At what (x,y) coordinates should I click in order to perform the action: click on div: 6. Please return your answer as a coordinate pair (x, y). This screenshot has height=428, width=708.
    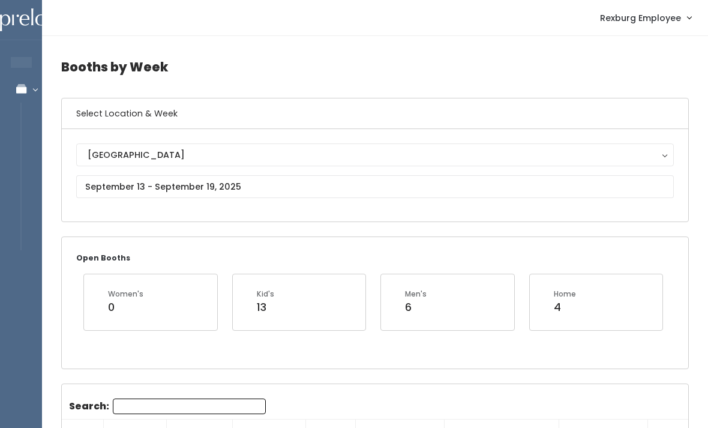
    Looking at the image, I should click on (416, 307).